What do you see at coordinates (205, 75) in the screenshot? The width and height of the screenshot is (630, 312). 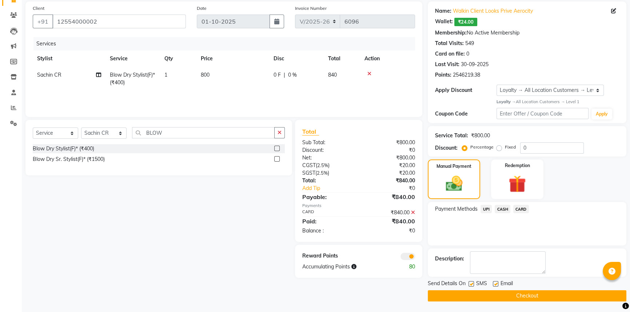 I see `span: 800` at bounding box center [205, 75].